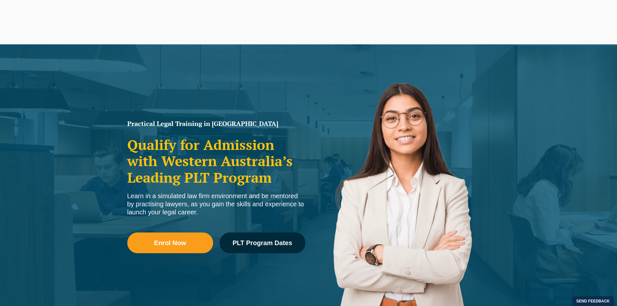 Image resolution: width=617 pixels, height=306 pixels. What do you see at coordinates (216, 204) in the screenshot?
I see `div: Learn in a simulated law firm environment and be mentored by practising lawyers, as you gain the ...` at bounding box center [216, 204].